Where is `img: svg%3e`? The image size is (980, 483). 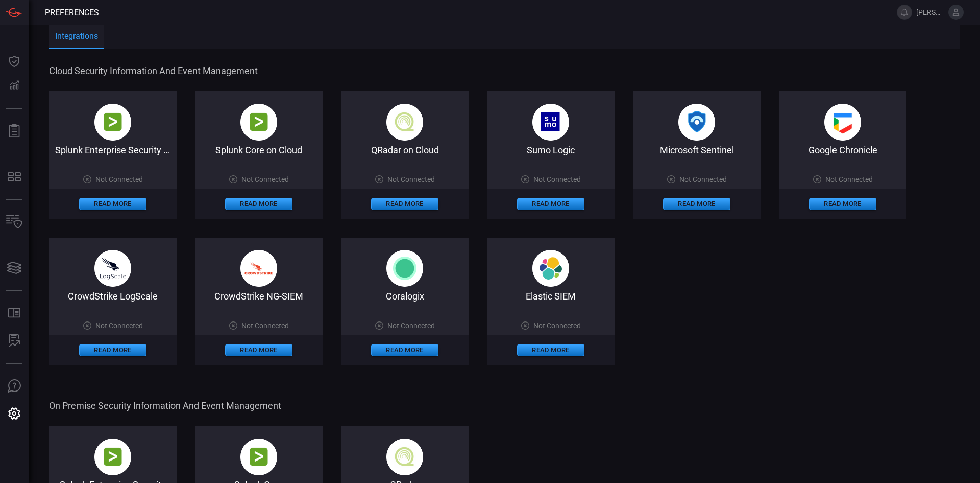
img: svg%3e is located at coordinates (405, 268).